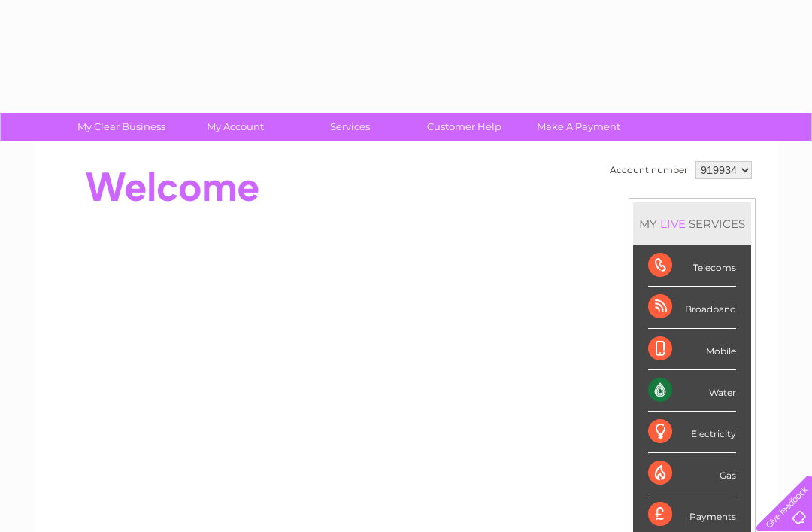 The image size is (812, 532). What do you see at coordinates (692, 349) in the screenshot?
I see `div: Mobile` at bounding box center [692, 349].